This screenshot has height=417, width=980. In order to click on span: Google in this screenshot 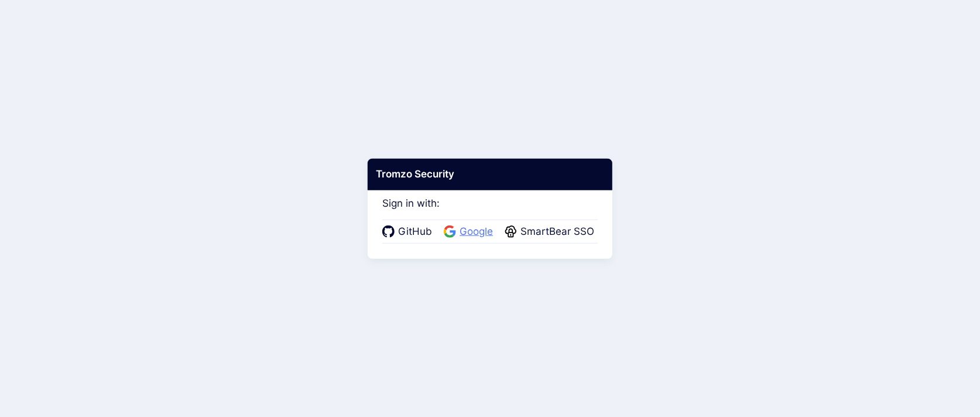, I will do `click(476, 232)`.